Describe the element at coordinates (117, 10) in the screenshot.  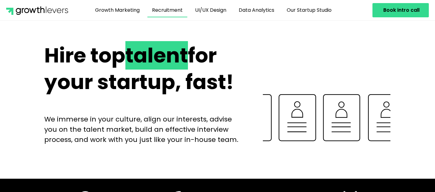
I see `a: Growth Marketing` at that location.